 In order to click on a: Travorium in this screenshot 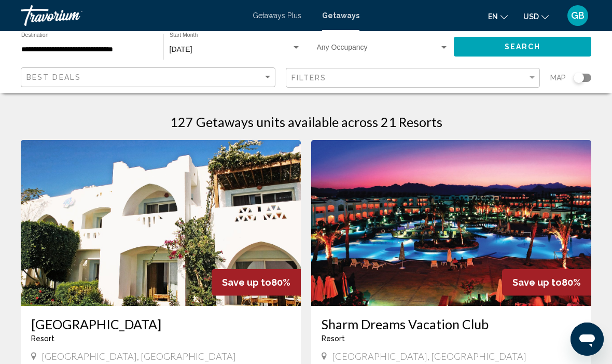, I will do `click(132, 16)`.